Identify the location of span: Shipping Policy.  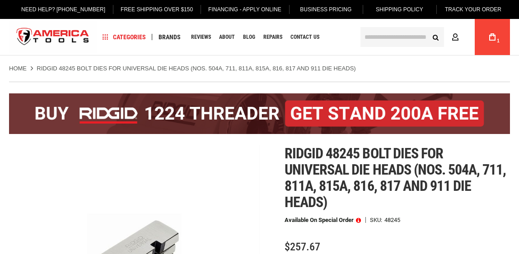
(399, 9).